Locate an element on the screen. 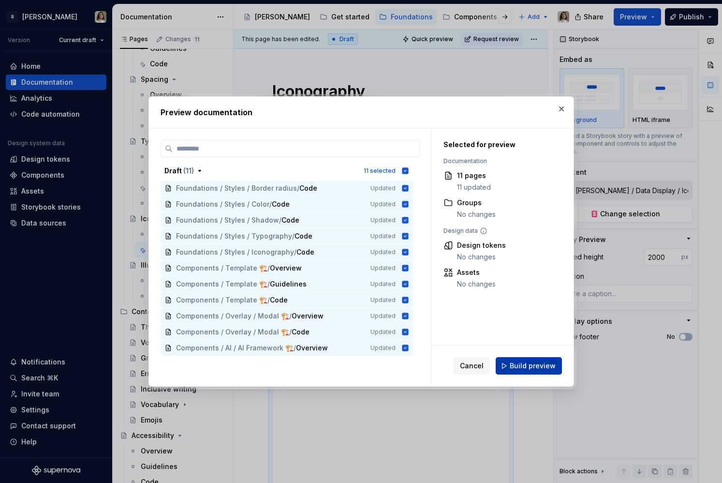 This screenshot has height=483, width=722. button: Cancel is located at coordinates (472, 366).